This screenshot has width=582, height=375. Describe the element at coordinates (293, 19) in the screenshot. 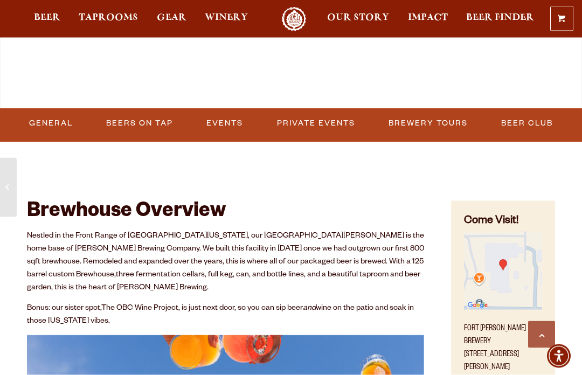

I see `a: Odell Home` at that location.